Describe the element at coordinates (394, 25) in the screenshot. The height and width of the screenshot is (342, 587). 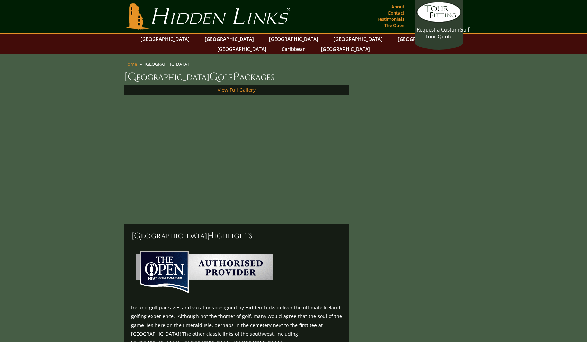
I see `a: The Open` at that location.